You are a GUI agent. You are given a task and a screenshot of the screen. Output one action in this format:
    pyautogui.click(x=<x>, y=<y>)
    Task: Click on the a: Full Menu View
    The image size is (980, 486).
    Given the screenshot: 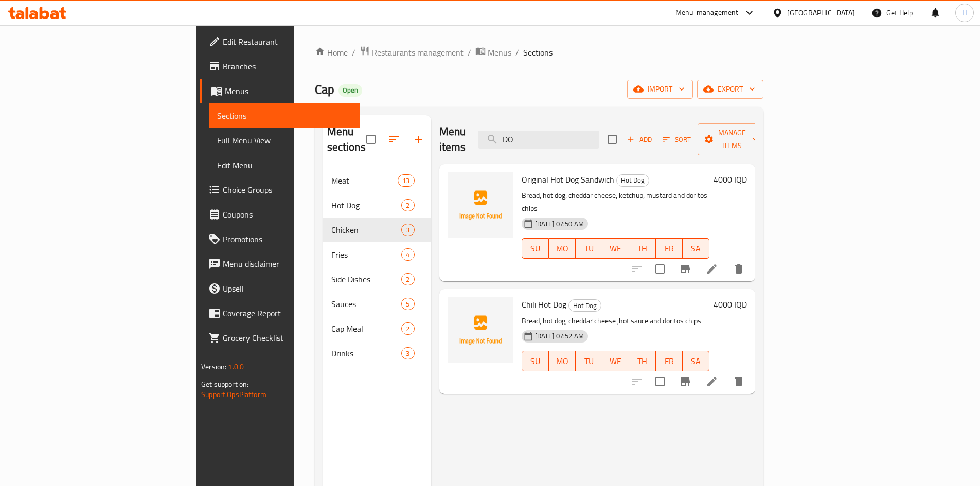 What is the action you would take?
    pyautogui.click(x=284, y=140)
    